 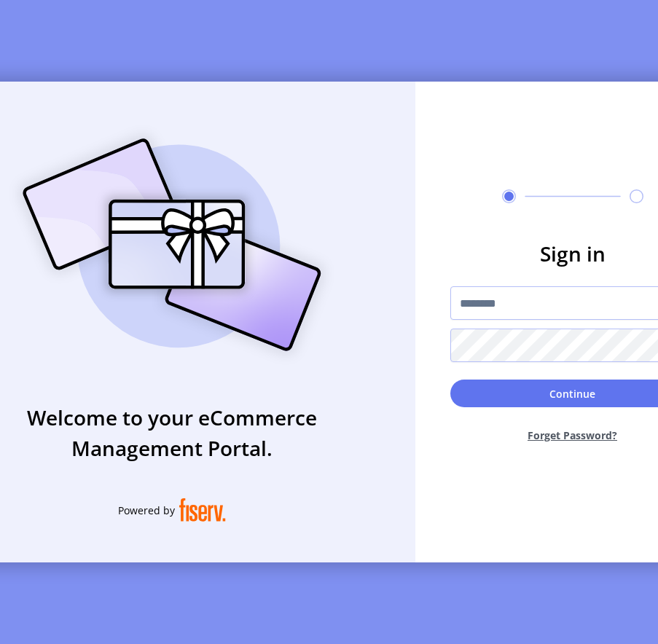 What do you see at coordinates (172, 245) in the screenshot?
I see `img: card_Illustration.svg` at bounding box center [172, 245].